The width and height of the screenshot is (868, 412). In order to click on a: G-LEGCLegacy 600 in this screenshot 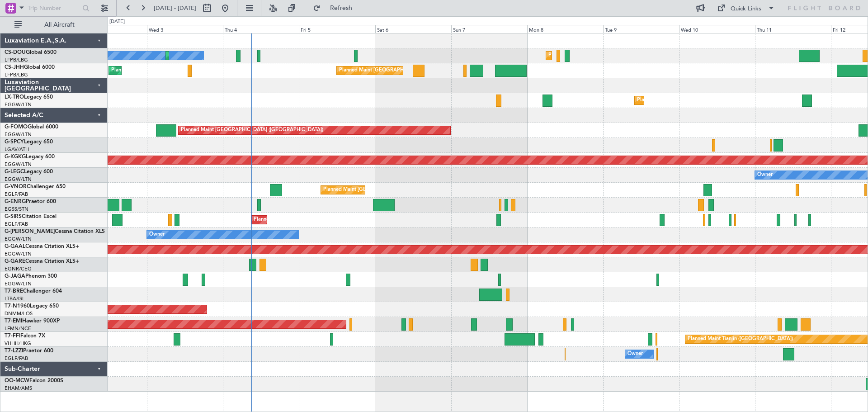, I will do `click(28, 172)`.